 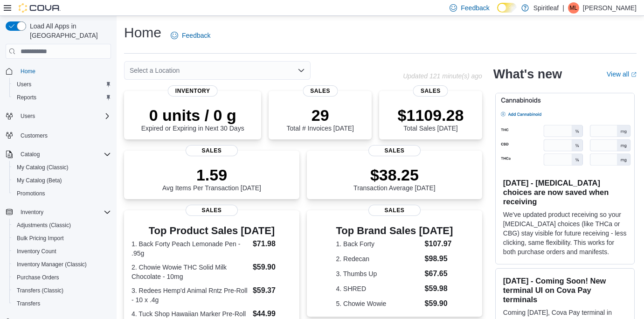 What do you see at coordinates (64, 71) in the screenshot?
I see `span: Home` at bounding box center [64, 71].